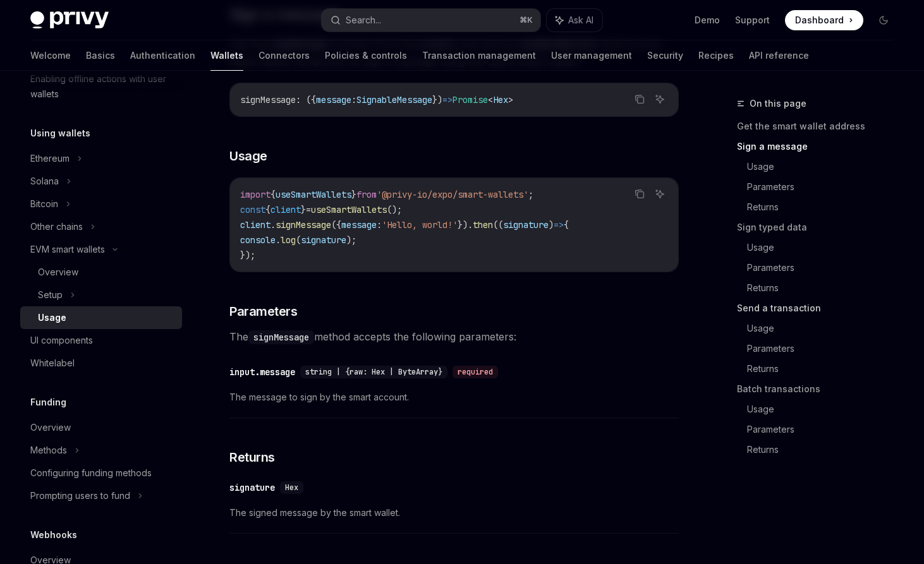  Describe the element at coordinates (60, 133) in the screenshot. I see `h5: Using wallets` at that location.